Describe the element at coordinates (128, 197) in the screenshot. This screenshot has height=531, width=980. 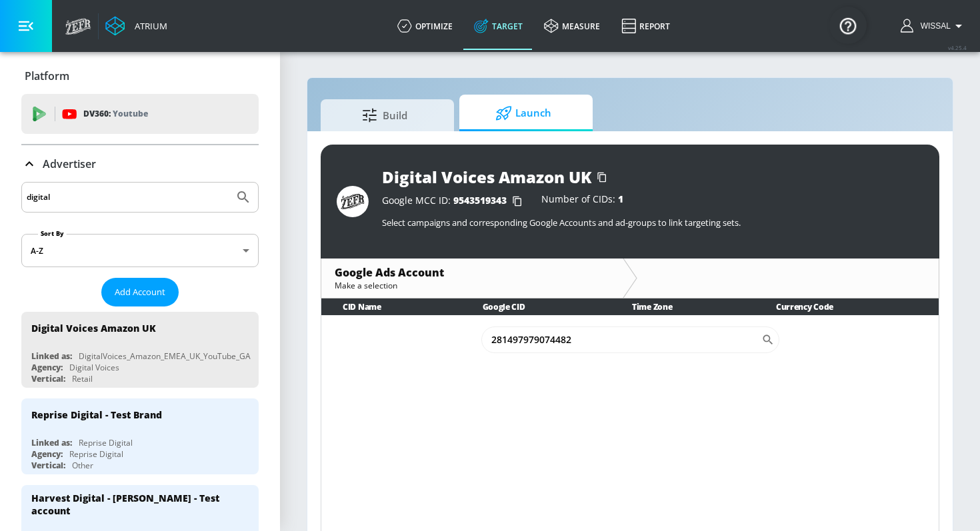
I see `input: Search by name` at that location.